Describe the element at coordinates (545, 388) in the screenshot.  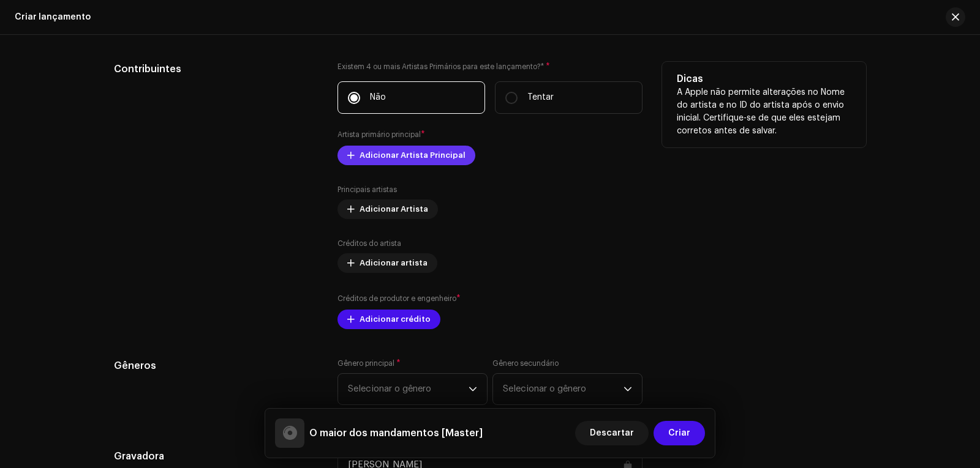
I see `font: Selecionar o gênero` at that location.